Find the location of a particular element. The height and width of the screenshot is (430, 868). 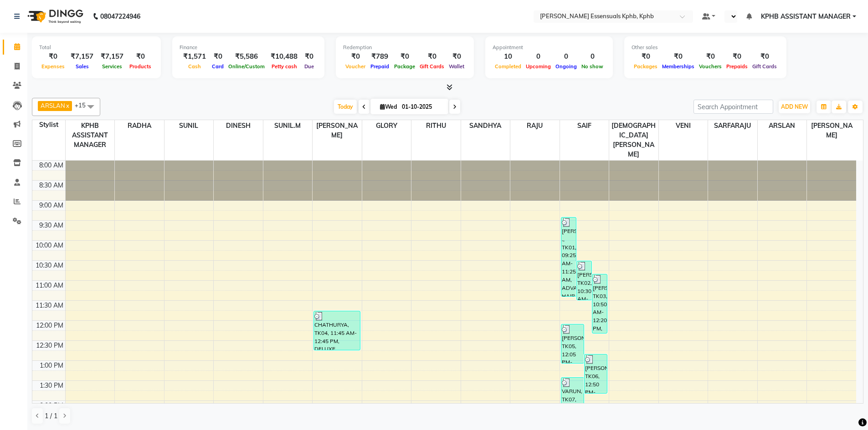

div: 1:30 PM is located at coordinates (52, 386).